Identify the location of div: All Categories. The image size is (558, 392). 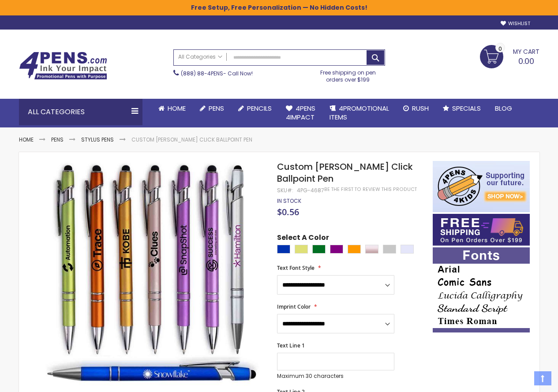
(81, 112).